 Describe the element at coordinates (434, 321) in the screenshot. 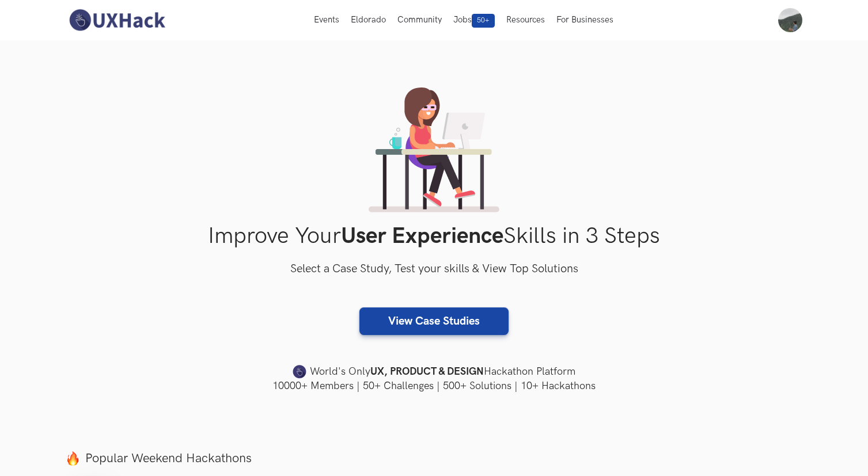

I see `a: View Case Studies` at that location.